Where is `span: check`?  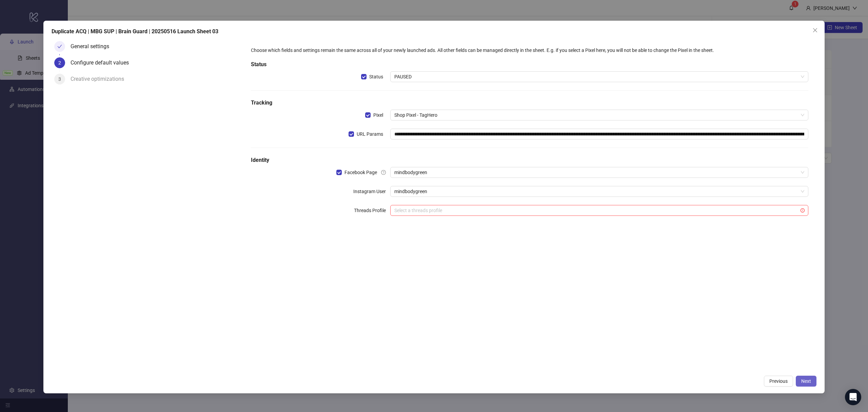 span: check is located at coordinates (60, 46).